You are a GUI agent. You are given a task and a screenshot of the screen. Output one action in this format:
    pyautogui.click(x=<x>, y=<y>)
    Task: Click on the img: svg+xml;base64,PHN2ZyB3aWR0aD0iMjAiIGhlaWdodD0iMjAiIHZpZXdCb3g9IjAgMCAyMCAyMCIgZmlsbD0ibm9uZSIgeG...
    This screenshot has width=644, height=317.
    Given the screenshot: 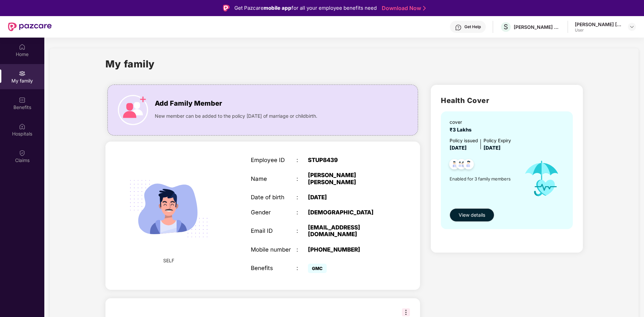 What is the action you would take?
    pyautogui.click(x=22, y=74)
    